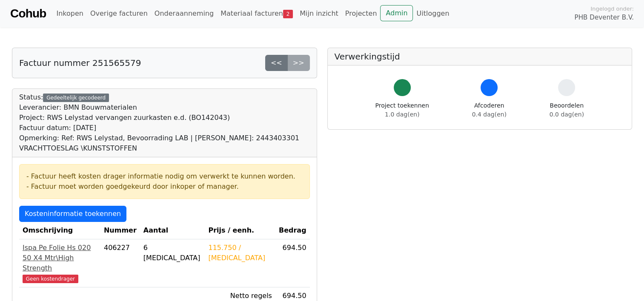  Describe the element at coordinates (240, 231) in the screenshot. I see `th: Prijs / eenh.` at that location.